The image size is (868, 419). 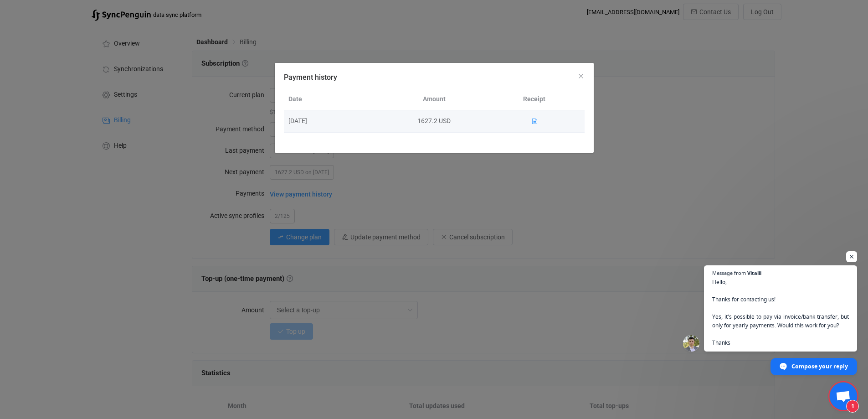 What do you see at coordinates (581, 76) in the screenshot?
I see `button: Close` at bounding box center [581, 76].